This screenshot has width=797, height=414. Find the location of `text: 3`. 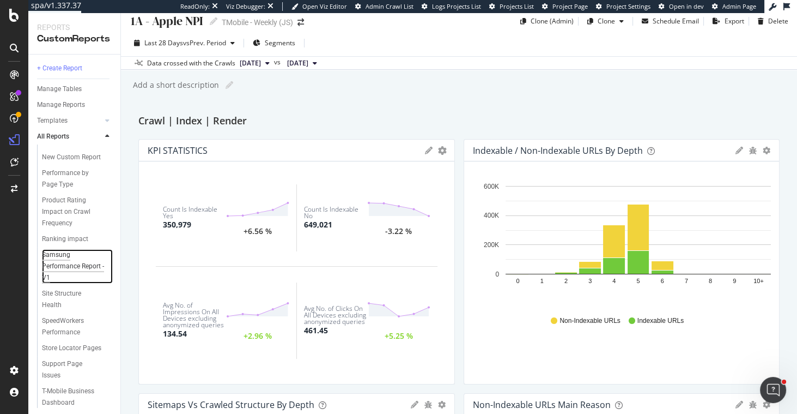

text: 3 is located at coordinates (590, 281).